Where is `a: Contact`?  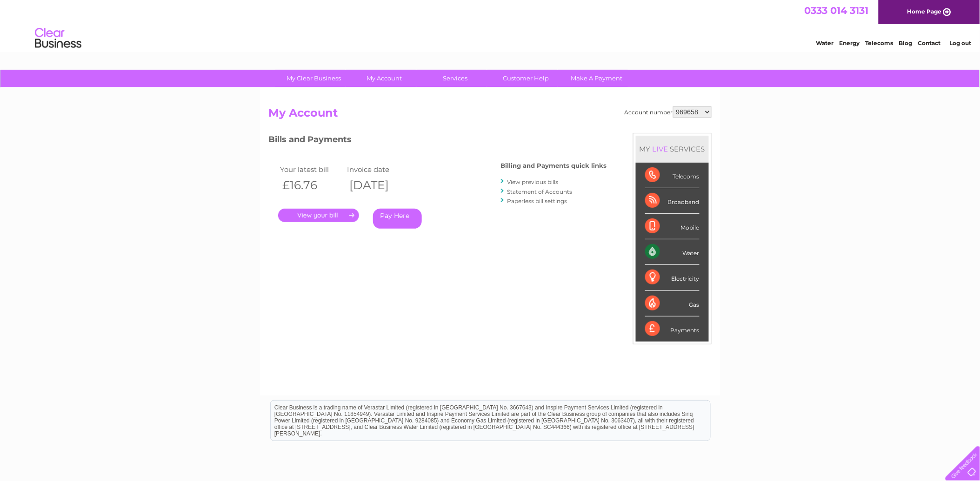 a: Contact is located at coordinates (929, 43).